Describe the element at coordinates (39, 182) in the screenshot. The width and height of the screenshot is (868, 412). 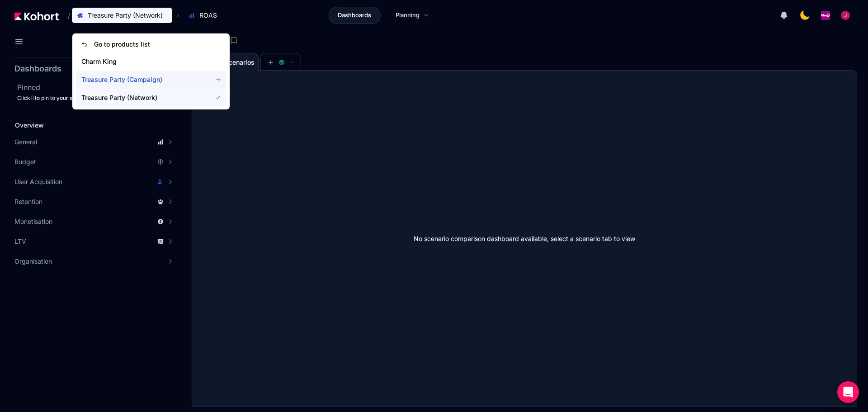
I see `span: User Acquisition` at that location.